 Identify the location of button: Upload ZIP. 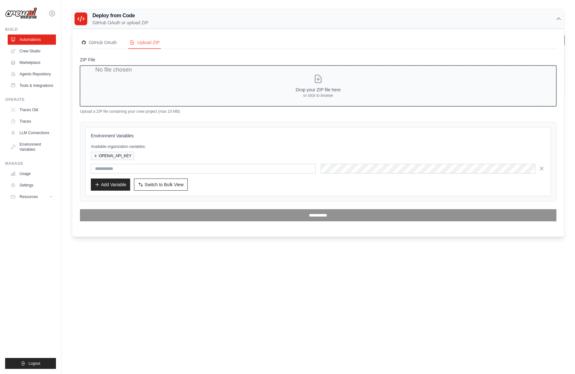
(144, 43).